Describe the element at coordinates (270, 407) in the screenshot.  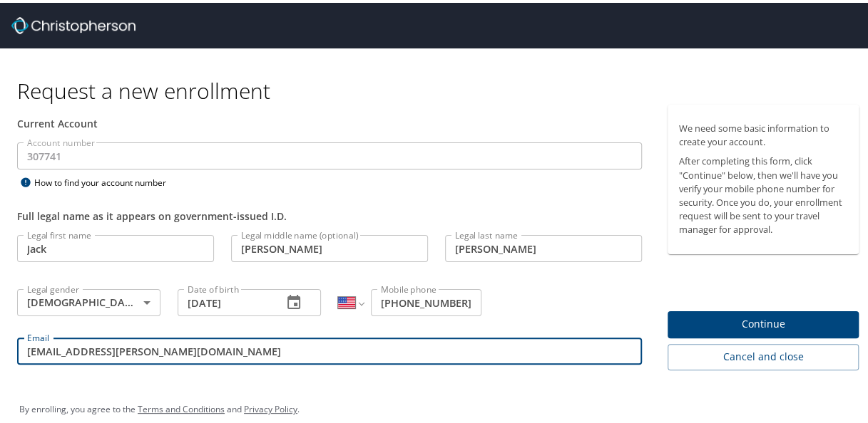
I see `a: Privacy Policy` at that location.